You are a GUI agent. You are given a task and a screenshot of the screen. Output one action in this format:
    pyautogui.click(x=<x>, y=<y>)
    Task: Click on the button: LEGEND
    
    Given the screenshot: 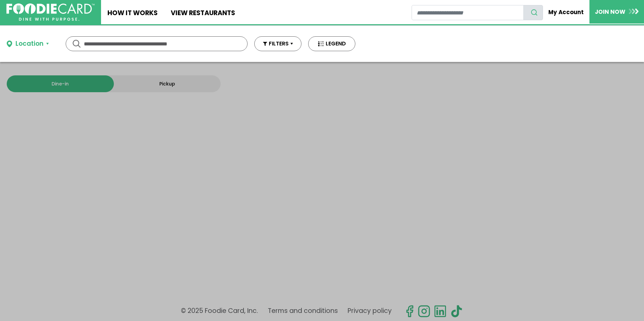 What is the action you would take?
    pyautogui.click(x=332, y=44)
    